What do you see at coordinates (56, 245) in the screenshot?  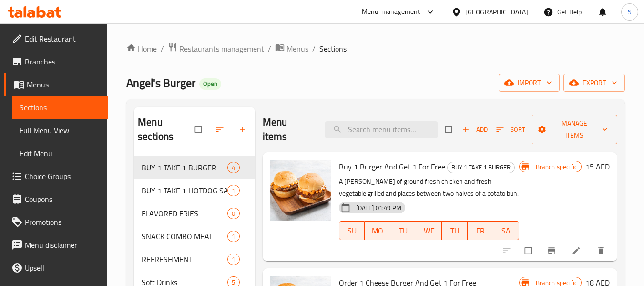 I see `a: Menu disclaimer` at bounding box center [56, 245].